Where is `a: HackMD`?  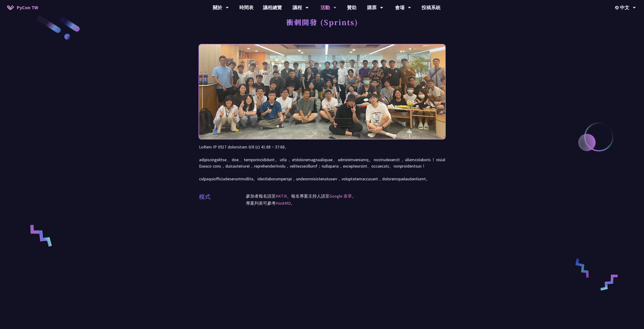
a: HackMD is located at coordinates (283, 203).